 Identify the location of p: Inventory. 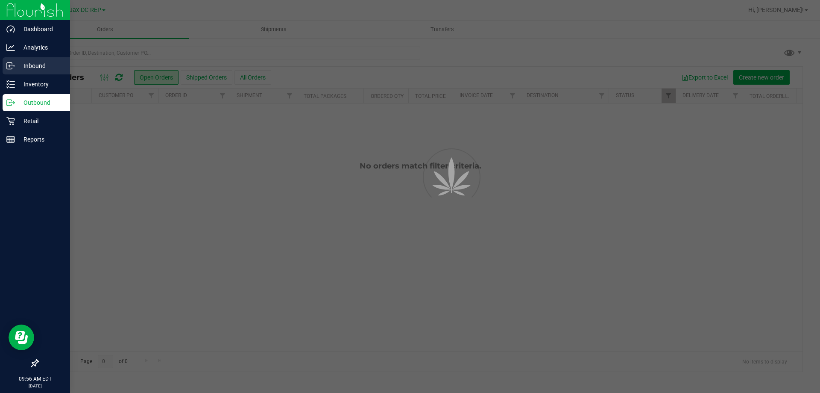
(41, 84).